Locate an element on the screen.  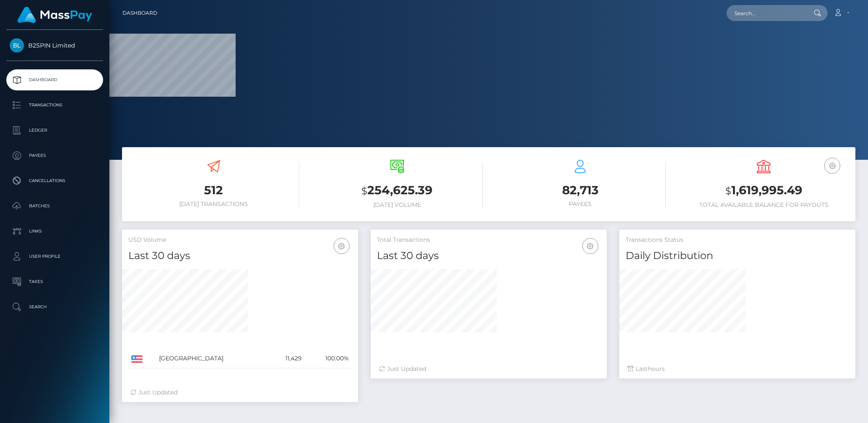
p: Batches is located at coordinates (54, 206).